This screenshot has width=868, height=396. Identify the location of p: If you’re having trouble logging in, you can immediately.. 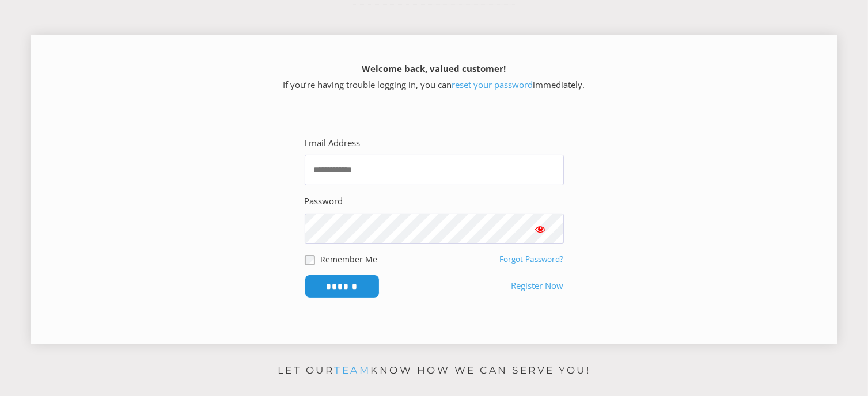
(434, 77).